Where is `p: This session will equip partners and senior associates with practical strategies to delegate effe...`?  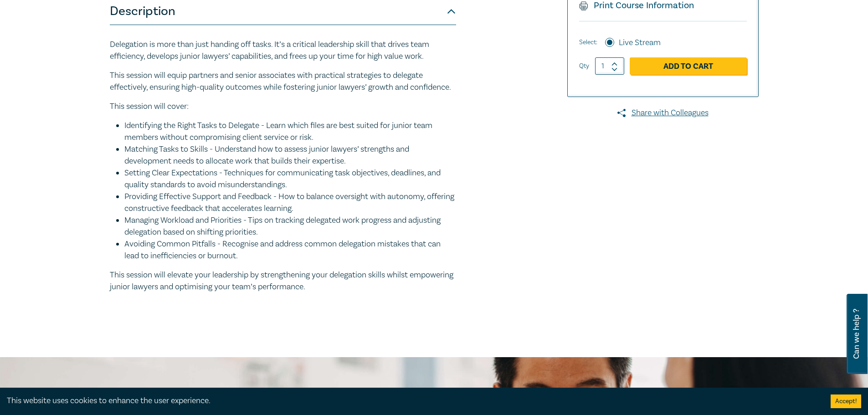 p: This session will equip partners and senior associates with practical strategies to delegate effe... is located at coordinates (283, 82).